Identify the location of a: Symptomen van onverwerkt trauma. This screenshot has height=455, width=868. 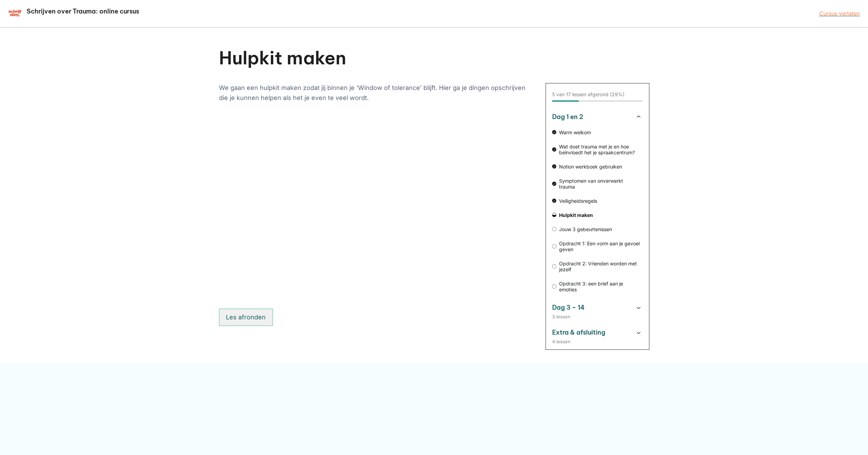
(598, 184).